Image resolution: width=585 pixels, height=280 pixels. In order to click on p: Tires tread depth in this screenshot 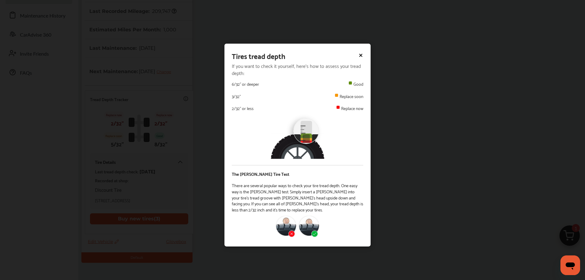, I will do `click(258, 56)`.